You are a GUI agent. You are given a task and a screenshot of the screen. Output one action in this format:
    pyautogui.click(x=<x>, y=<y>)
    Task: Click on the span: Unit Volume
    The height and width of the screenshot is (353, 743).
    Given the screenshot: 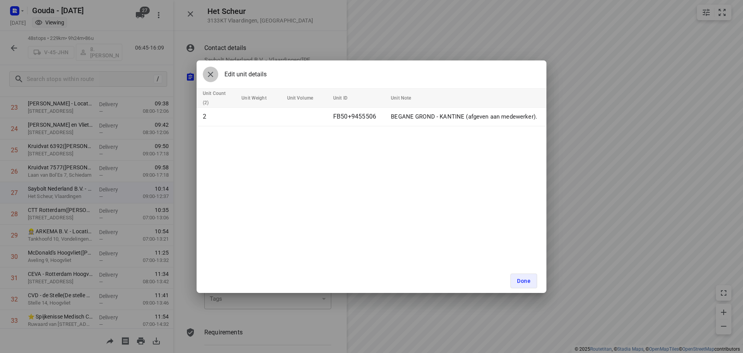 What is the action you would take?
    pyautogui.click(x=305, y=98)
    